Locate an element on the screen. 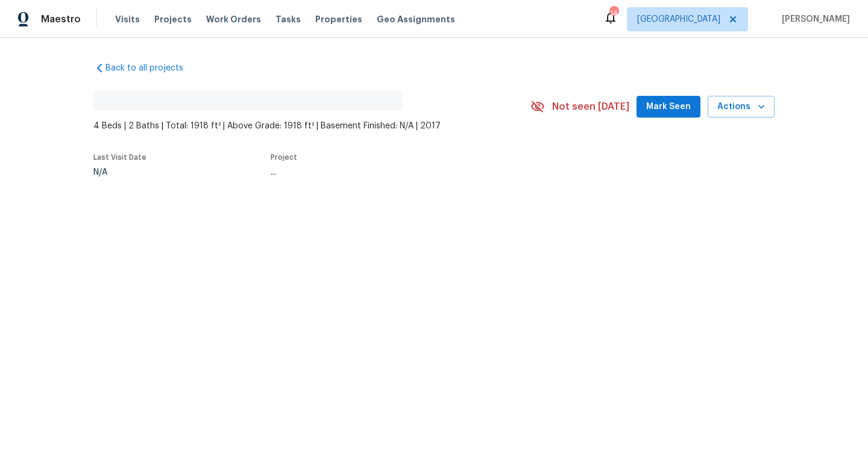 The image size is (868, 469). span: Projects is located at coordinates (173, 19).